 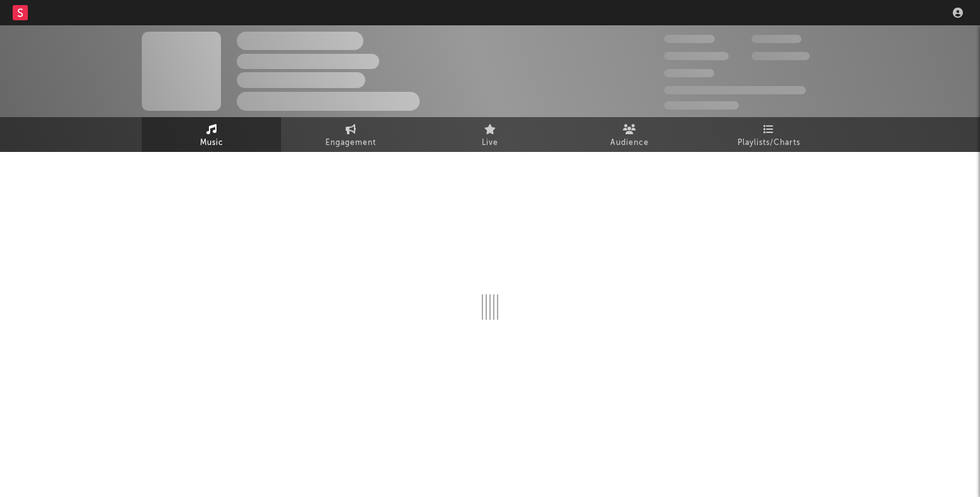 What do you see at coordinates (490, 143) in the screenshot?
I see `span: Live` at bounding box center [490, 143].